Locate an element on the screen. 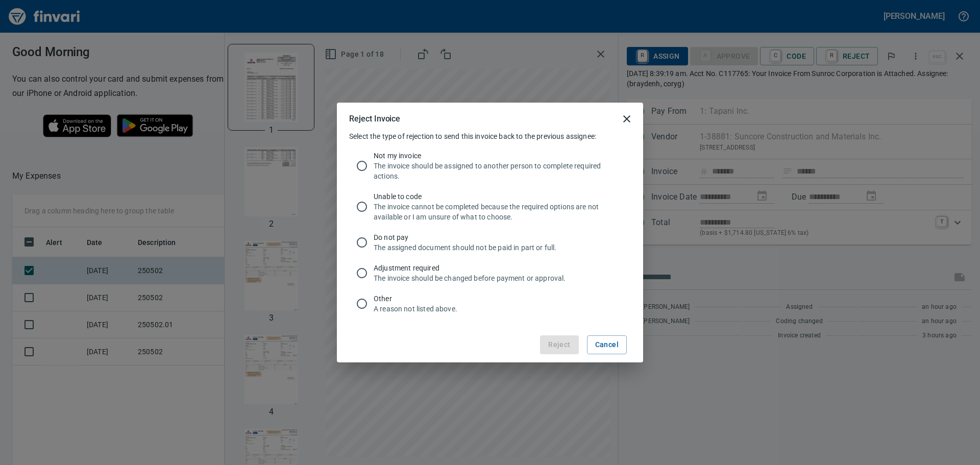 Image resolution: width=980 pixels, height=465 pixels. span: Unable to code is located at coordinates (498, 197).